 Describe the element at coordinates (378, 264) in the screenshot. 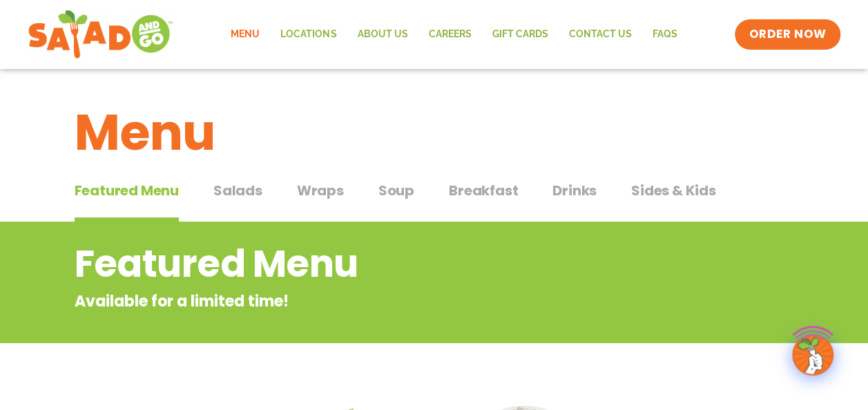

I see `h2: Featured Menu` at that location.